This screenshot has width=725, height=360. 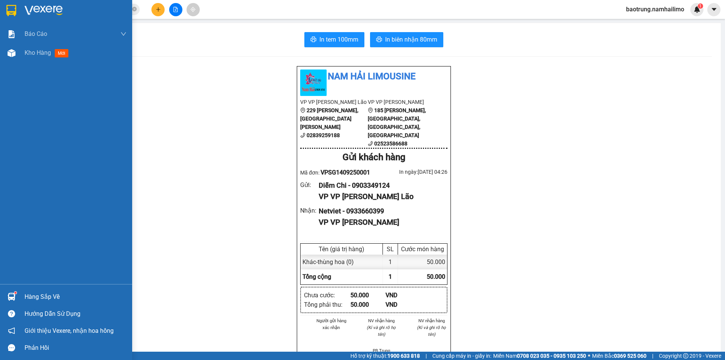 I want to click on div: 1, so click(x=391, y=262).